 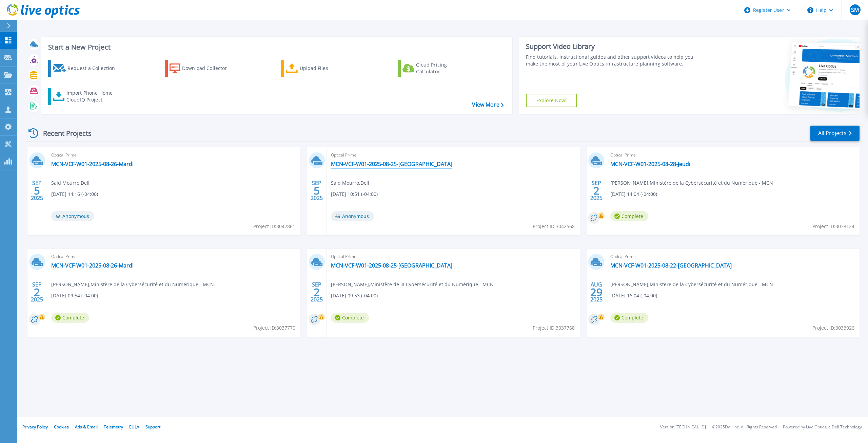 I want to click on div: Request a Collection, so click(x=95, y=68).